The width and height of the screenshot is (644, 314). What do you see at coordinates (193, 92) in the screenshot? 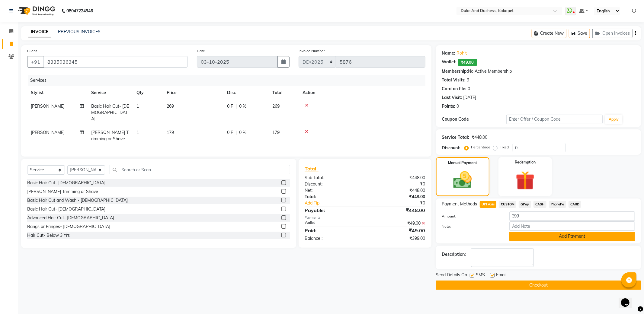
I see `th: Price` at bounding box center [193, 92].